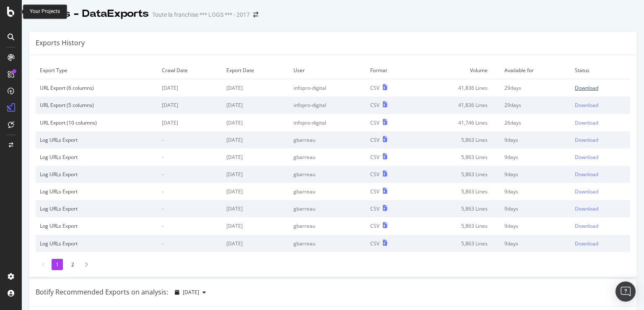 The width and height of the screenshot is (644, 310). What do you see at coordinates (626, 291) in the screenshot?
I see `div: Open Intercom Messenger` at bounding box center [626, 291].